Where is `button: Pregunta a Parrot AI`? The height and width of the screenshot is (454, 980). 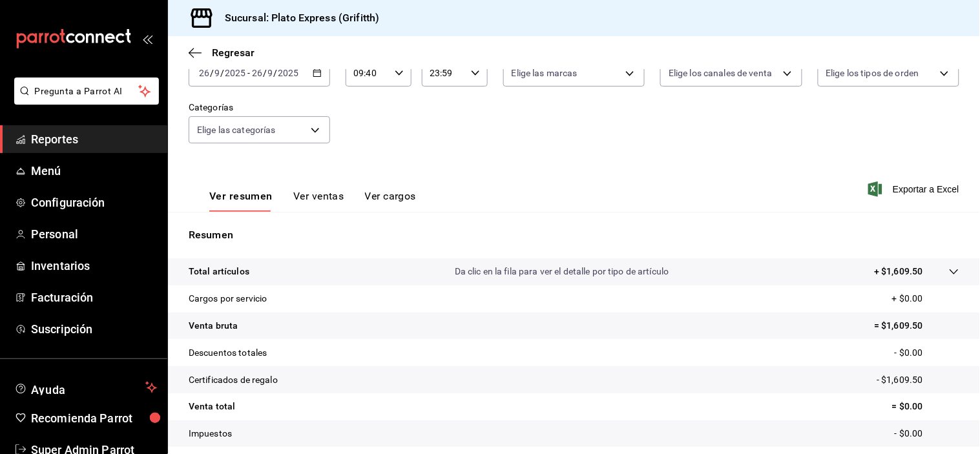 button: Pregunta a Parrot AI is located at coordinates (86, 91).